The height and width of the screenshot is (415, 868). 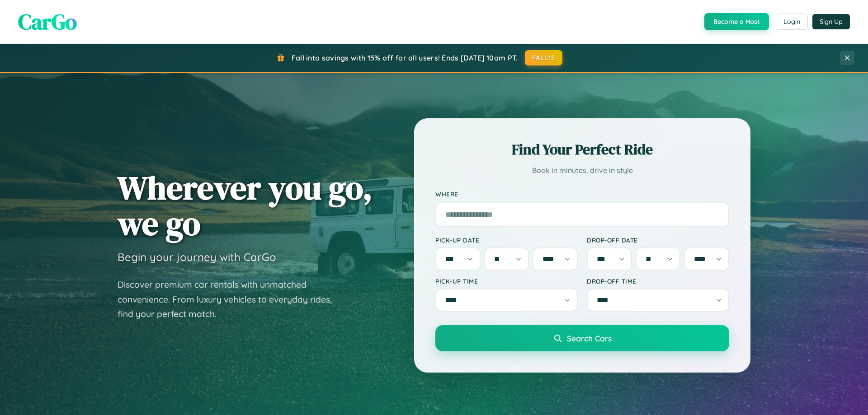 What do you see at coordinates (831, 22) in the screenshot?
I see `button: Sign Up` at bounding box center [831, 22].